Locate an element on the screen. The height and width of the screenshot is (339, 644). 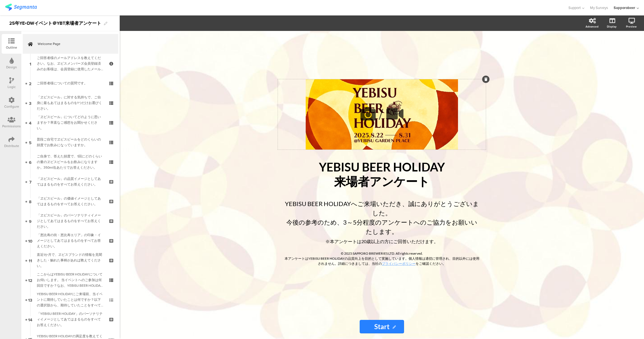
a: 1 ご回答者様のメールアドレスを教えてください。なお、ヱビスメンバーズ会員登録済みのお客様は、会員登録に使用したメールアドレスをご記入ください。 is located at coordinates (71, 63).